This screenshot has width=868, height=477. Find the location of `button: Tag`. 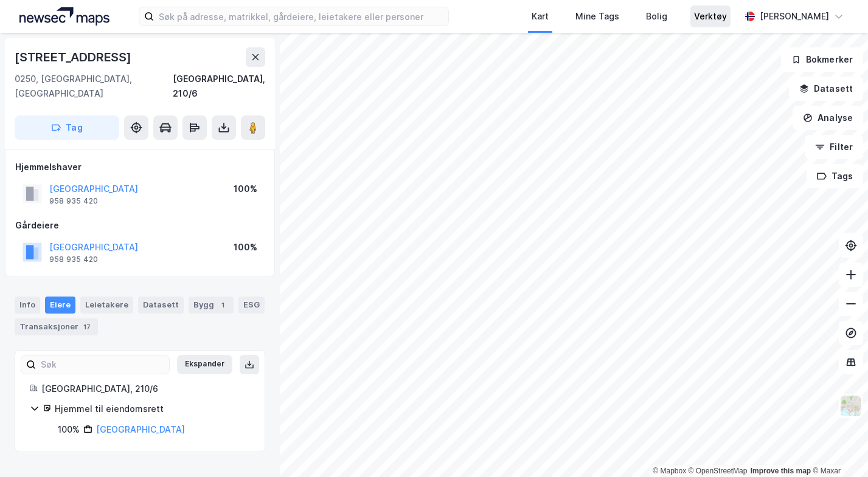

button: Tag is located at coordinates (67, 127).